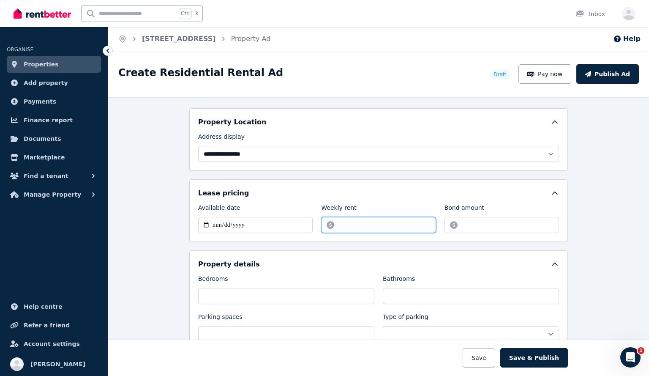 The image size is (649, 376). Describe the element at coordinates (42, 14) in the screenshot. I see `img: RentBetter` at that location.